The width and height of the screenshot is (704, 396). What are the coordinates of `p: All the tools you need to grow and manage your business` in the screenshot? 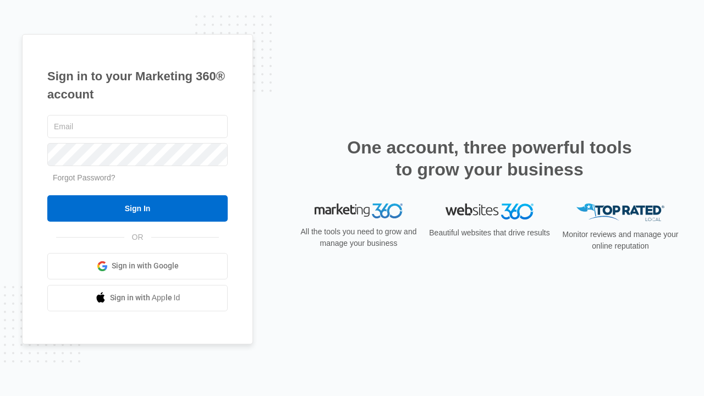 It's located at (359, 238).